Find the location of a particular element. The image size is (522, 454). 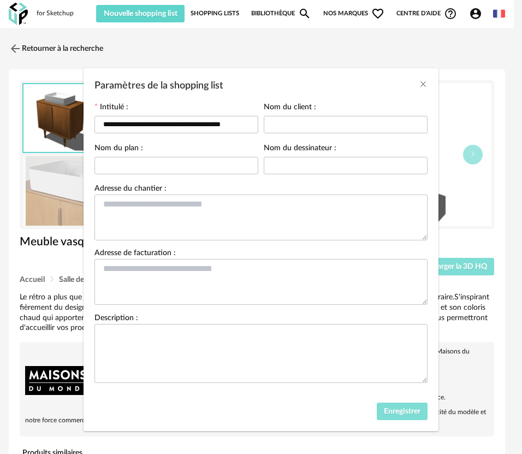

span: Enregistrer is located at coordinates (402, 411).